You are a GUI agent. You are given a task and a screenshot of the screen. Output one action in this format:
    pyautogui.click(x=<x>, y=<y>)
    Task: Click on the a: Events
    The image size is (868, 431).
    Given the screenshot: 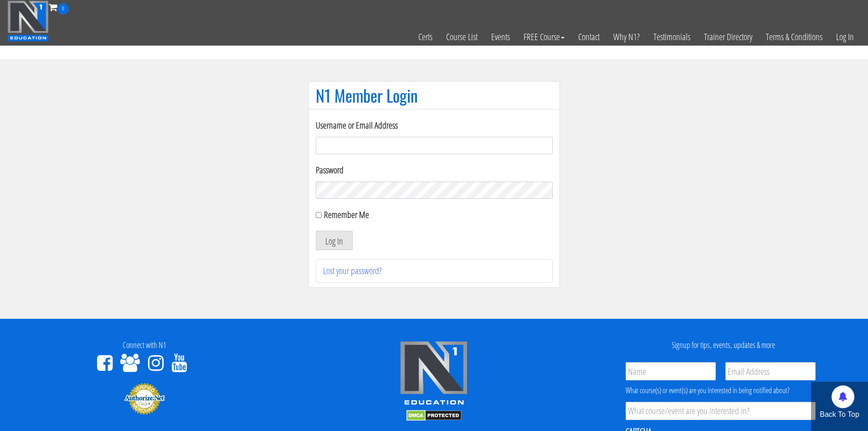 What is the action you would take?
    pyautogui.click(x=500, y=37)
    